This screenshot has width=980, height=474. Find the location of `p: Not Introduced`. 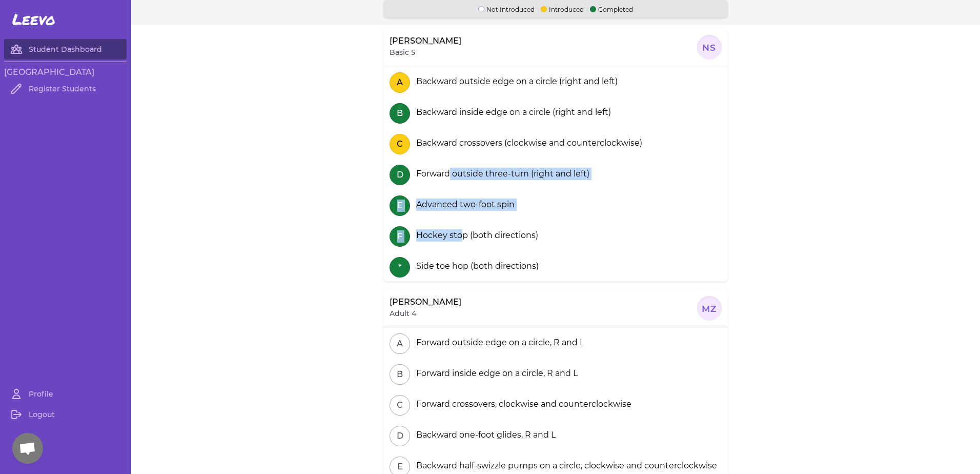

p: Not Introduced is located at coordinates (506, 8).